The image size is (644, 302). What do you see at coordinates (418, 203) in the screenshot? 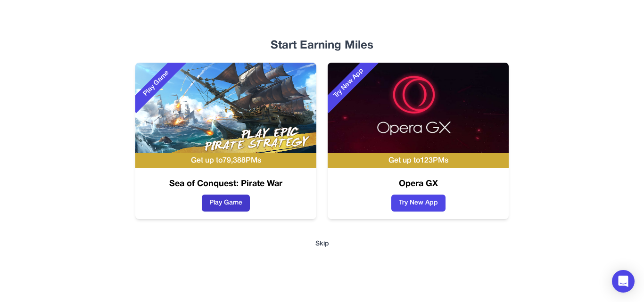
I see `button: Try New App` at bounding box center [418, 203].